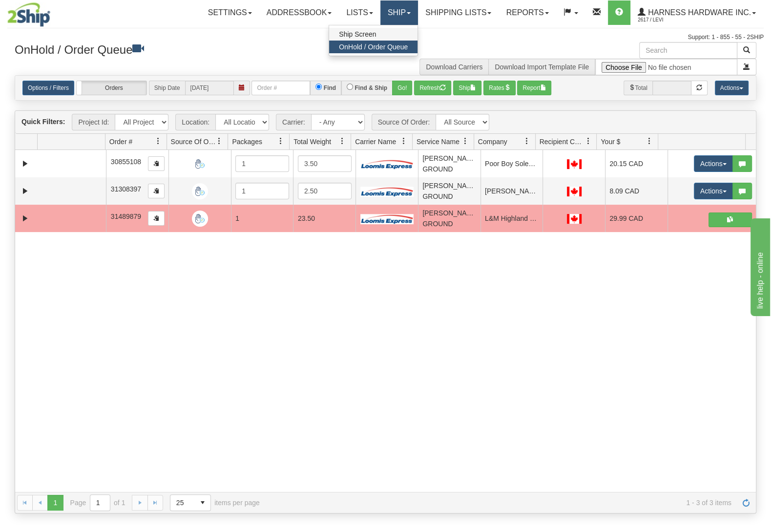 The height and width of the screenshot is (532, 771). Describe the element at coordinates (386, 122) in the screenshot. I see `div: grid toolbar` at that location.